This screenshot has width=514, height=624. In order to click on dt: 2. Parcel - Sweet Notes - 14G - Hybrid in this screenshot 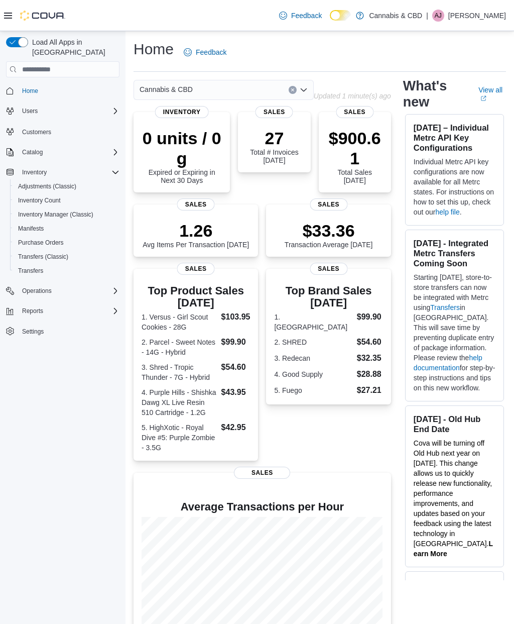, I will do `click(179, 347)`.